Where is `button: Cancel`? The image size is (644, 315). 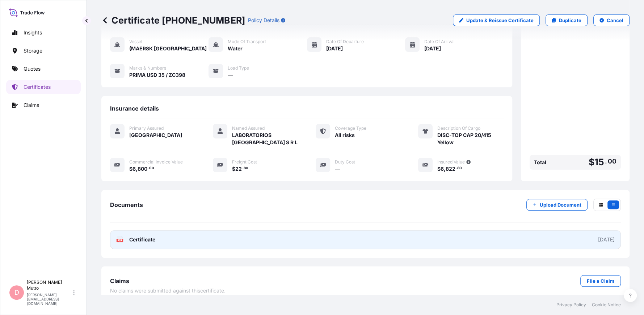
button: Cancel is located at coordinates (612, 20).